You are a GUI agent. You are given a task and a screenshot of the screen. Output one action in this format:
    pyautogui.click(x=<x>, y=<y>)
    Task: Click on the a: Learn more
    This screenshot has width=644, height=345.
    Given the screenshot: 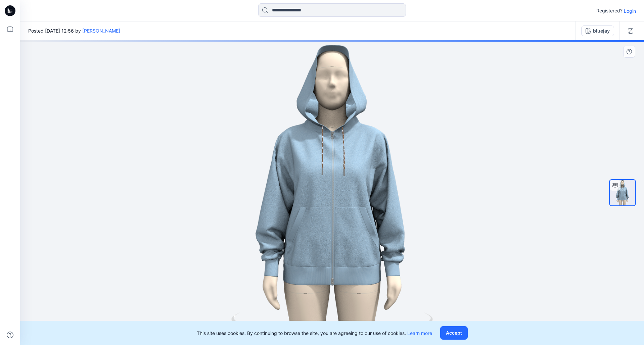 What is the action you would take?
    pyautogui.click(x=420, y=334)
    